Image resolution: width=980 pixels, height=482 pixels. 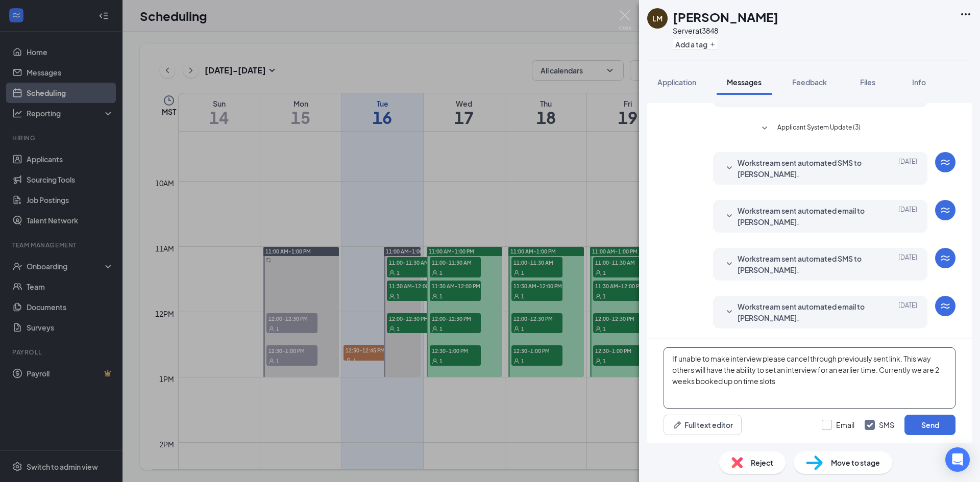 I want to click on button: Send, so click(x=930, y=425).